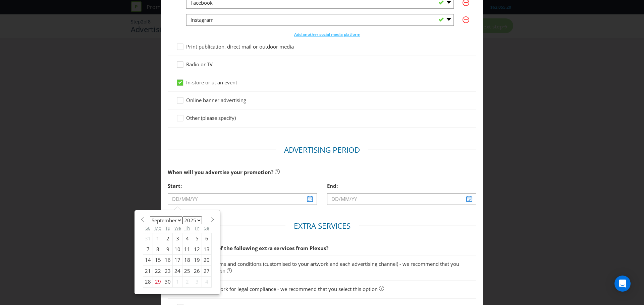 This screenshot has height=305, width=644. What do you see at coordinates (158, 228) in the screenshot?
I see `abbr: Monday` at bounding box center [158, 228].